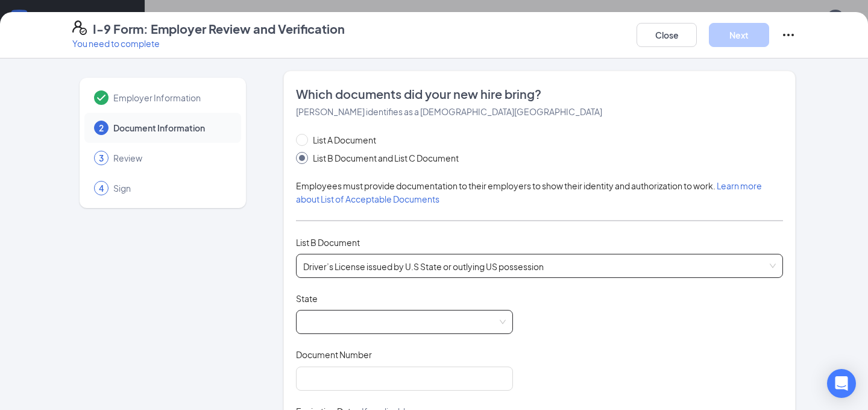 The image size is (868, 410). Describe the element at coordinates (101, 97) in the screenshot. I see `svg: Checkmark` at that location.